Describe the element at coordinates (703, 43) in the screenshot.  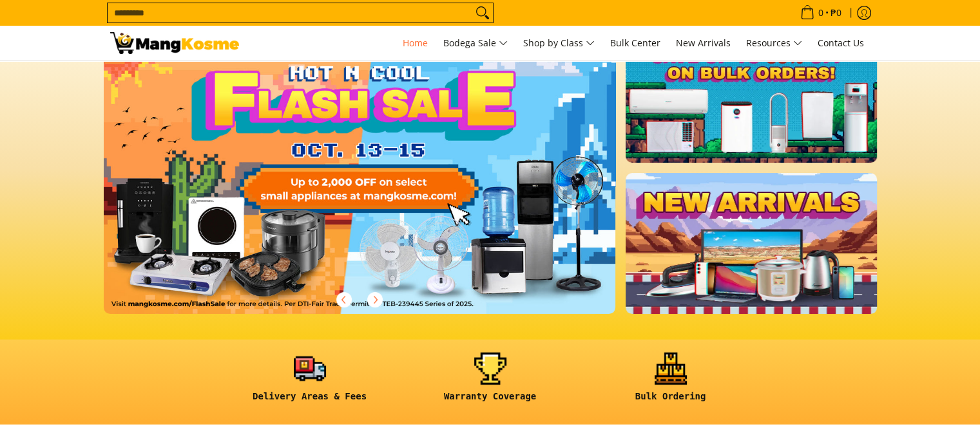
I see `a: New Arrivals` at that location.